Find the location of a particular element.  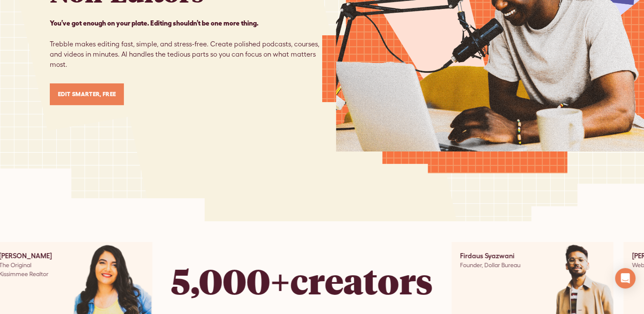

a: Edit Smarter, Free is located at coordinates (86, 94).